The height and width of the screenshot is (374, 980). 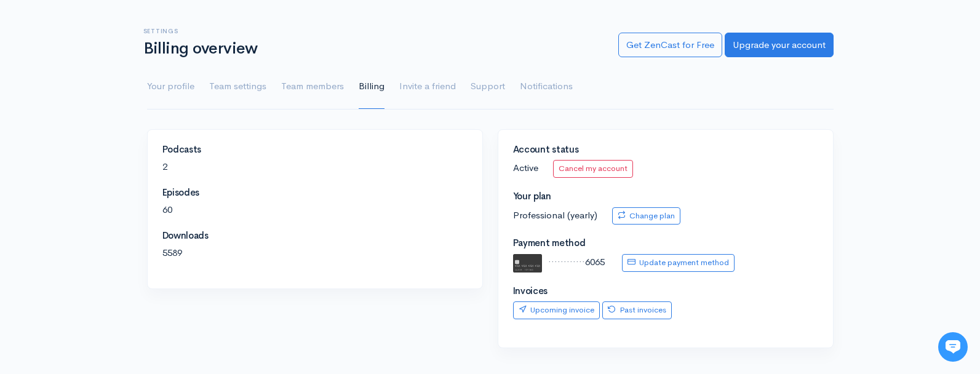 What do you see at coordinates (646, 216) in the screenshot?
I see `a: Change plan` at bounding box center [646, 216].